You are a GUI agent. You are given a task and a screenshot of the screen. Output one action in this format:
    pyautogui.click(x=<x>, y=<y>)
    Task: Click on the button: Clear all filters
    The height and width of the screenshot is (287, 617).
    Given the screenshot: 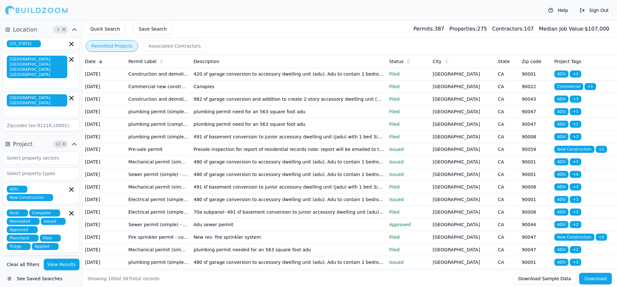 What is the action you would take?
    pyautogui.click(x=23, y=265)
    